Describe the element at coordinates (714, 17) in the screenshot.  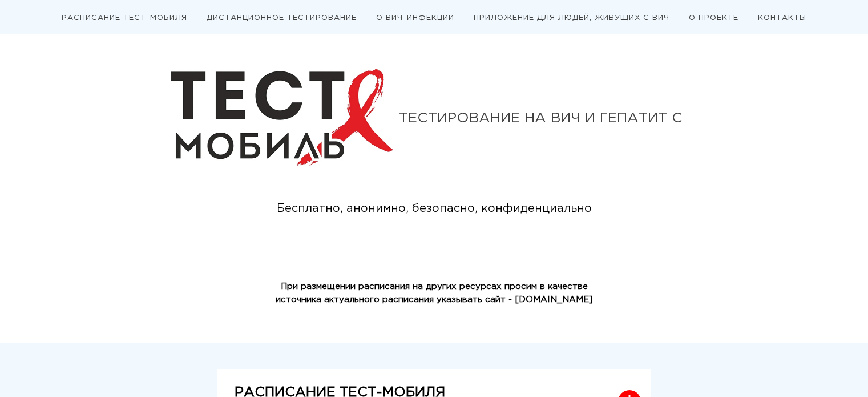
I see `a: О ПРОЕКТЕ` at that location.